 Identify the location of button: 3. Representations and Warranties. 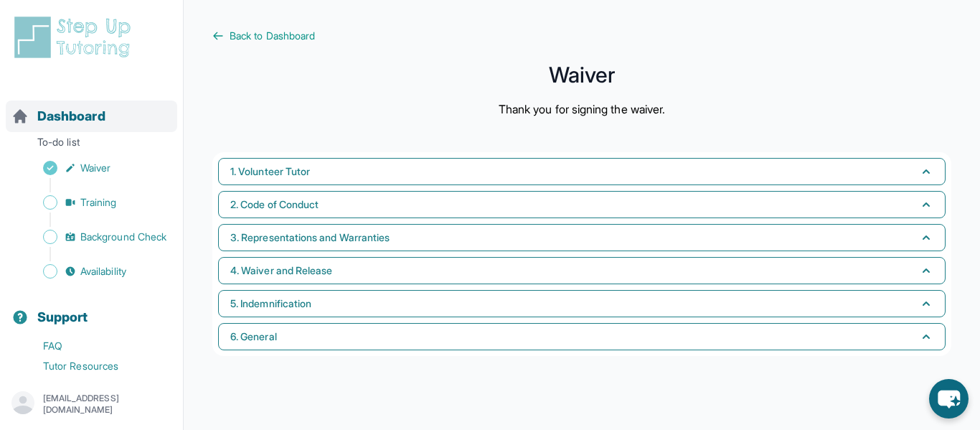
(582, 238).